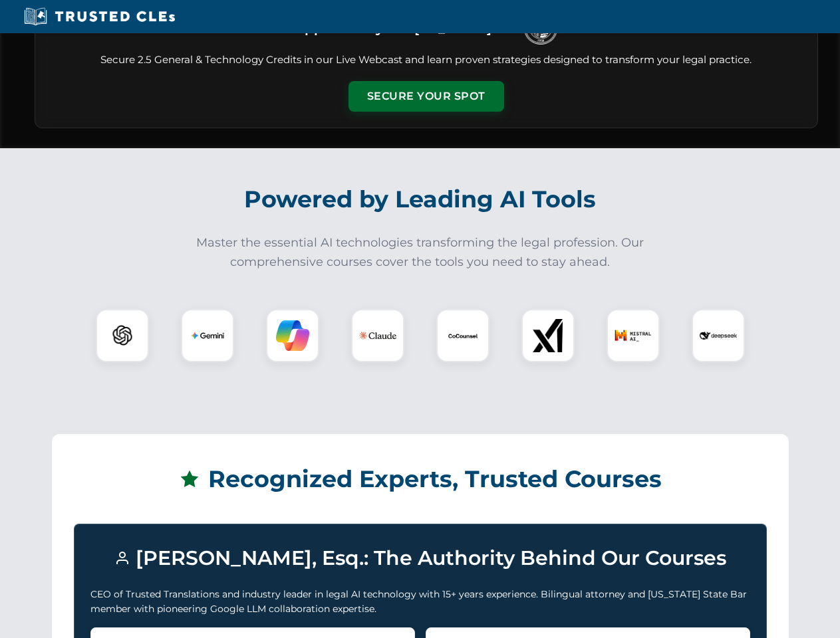 The width and height of the screenshot is (840, 638). What do you see at coordinates (427, 60) in the screenshot?
I see `p: Secure 2.5 General & Technology Credits in our Live Webcast and learn proven strategies designed ...` at bounding box center [427, 60].